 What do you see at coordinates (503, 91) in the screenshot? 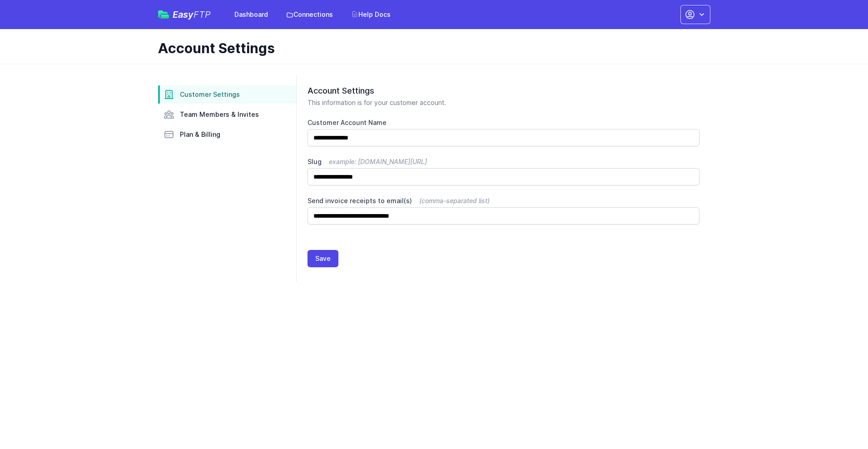
I see `h2: Account Settings` at bounding box center [503, 91].